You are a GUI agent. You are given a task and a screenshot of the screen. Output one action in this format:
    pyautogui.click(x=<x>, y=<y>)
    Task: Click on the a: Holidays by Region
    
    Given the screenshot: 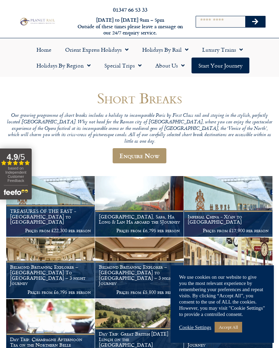 What is the action you would take?
    pyautogui.click(x=63, y=65)
    